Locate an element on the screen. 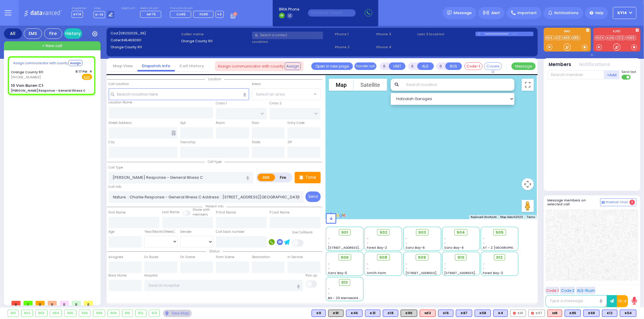 This screenshot has width=644, height=319. button: Assign is located at coordinates (75, 63).